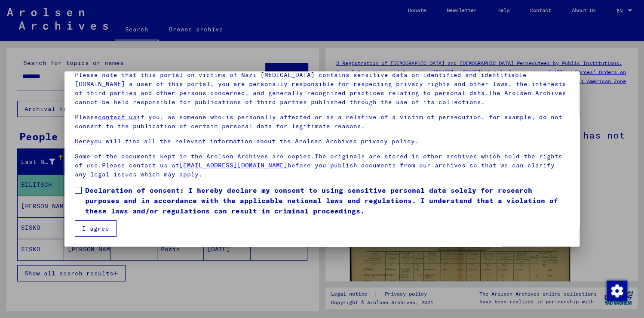 This screenshot has height=318, width=644. What do you see at coordinates (617, 291) in the screenshot?
I see `img: Change consent` at bounding box center [617, 291].